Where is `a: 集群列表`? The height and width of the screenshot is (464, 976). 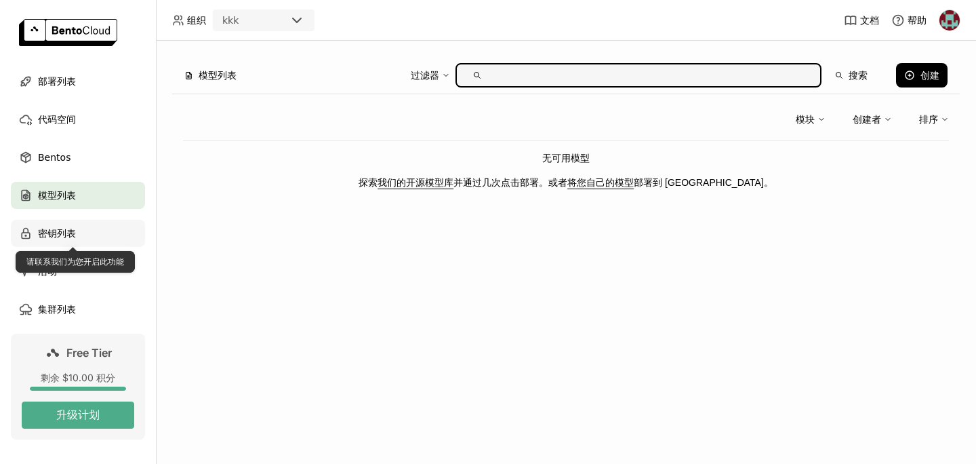
a: 集群列表 is located at coordinates (78, 309).